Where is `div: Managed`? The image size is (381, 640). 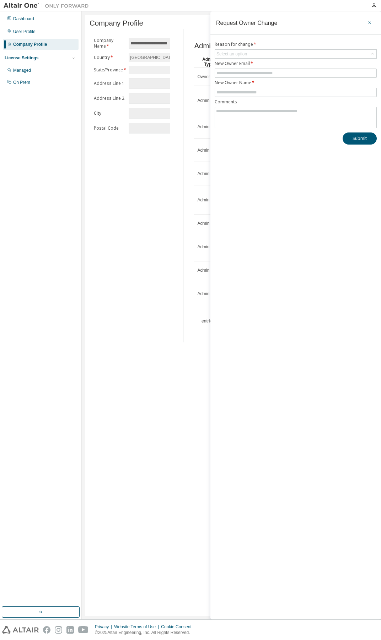 div: Managed is located at coordinates (22, 70).